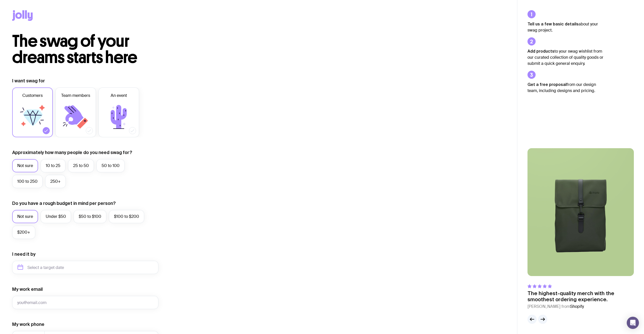 The height and width of the screenshot is (334, 644). What do you see at coordinates (119, 95) in the screenshot?
I see `span: An event` at bounding box center [119, 95].